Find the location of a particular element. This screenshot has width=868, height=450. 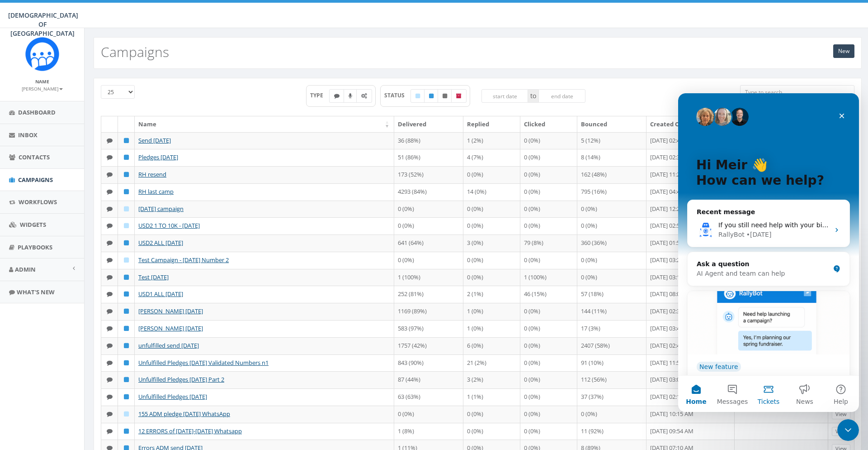

td: 2407 (58%) is located at coordinates (611, 346).